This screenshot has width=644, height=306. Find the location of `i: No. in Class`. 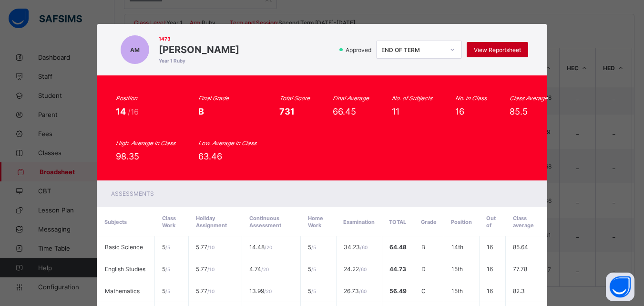

i: No. in Class is located at coordinates (471, 98).